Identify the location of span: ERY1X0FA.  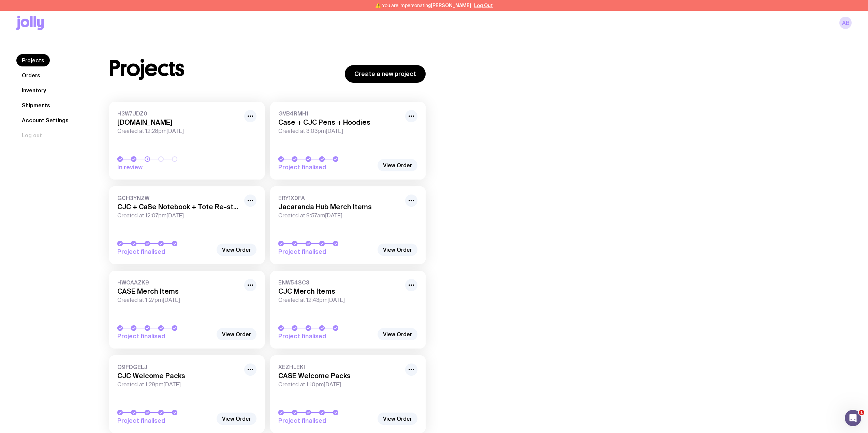
(340, 198).